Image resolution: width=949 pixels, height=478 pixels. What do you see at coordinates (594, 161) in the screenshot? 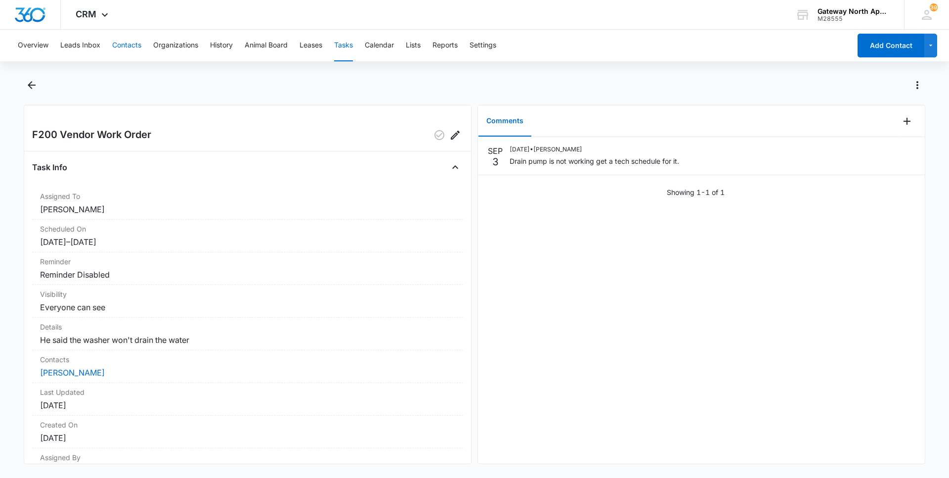
I see `p: Drain pump is not working get a tech schedule for it.` at bounding box center [594, 161].